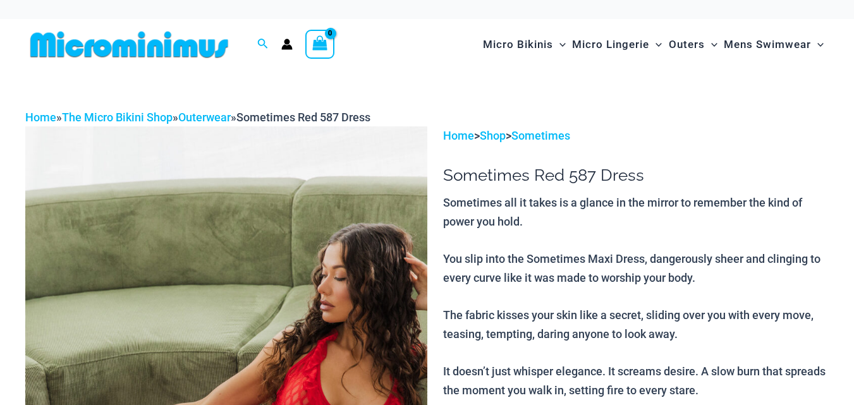 This screenshot has height=405, width=854. What do you see at coordinates (774, 44) in the screenshot?
I see `a: Mens SwimwearMenu ToggleMenu Toggle` at bounding box center [774, 44].